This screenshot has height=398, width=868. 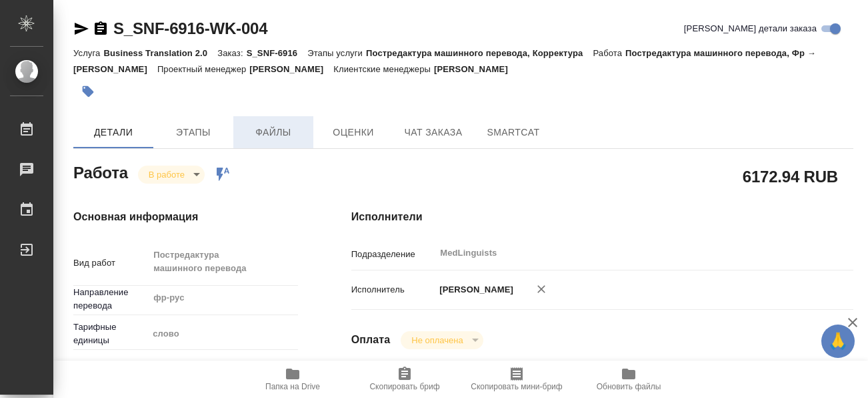 What do you see at coordinates (516, 379) in the screenshot?
I see `button: Скопировать мини-бриф` at bounding box center [516, 379].